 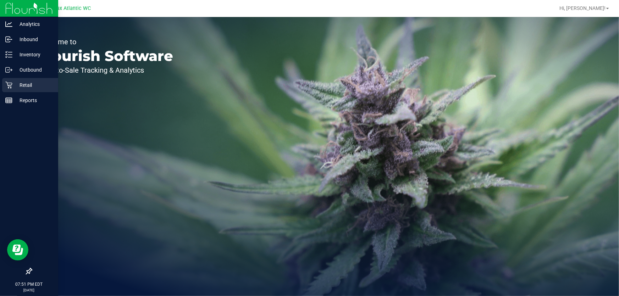 I want to click on p: Inbound, so click(x=34, y=39).